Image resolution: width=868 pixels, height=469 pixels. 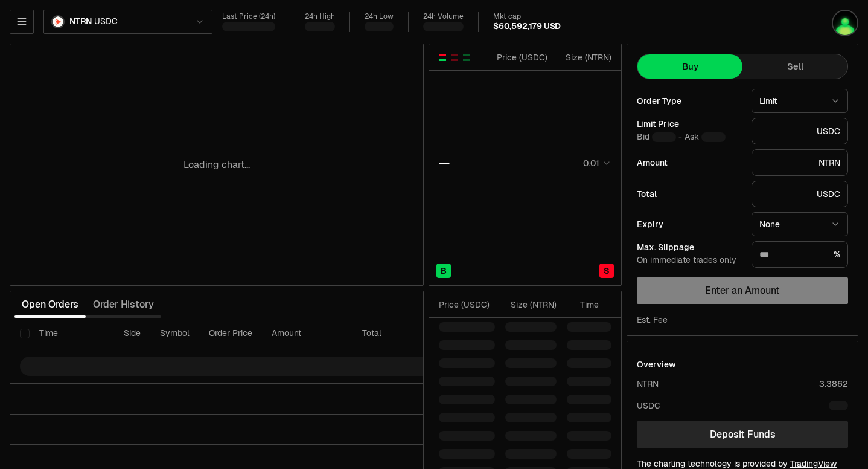 What do you see at coordinates (656, 365) in the screenshot?
I see `div: Overview` at bounding box center [656, 365].